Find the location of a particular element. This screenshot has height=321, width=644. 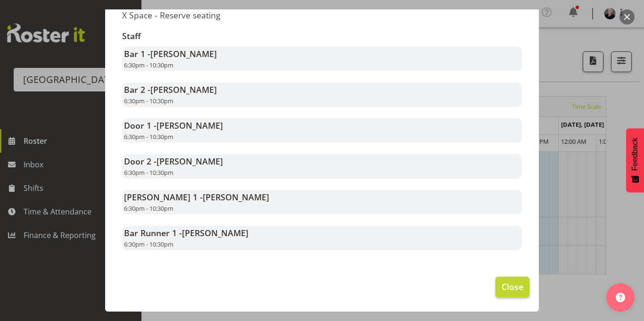

strong: Bar Runner 1 - is located at coordinates (186, 233).